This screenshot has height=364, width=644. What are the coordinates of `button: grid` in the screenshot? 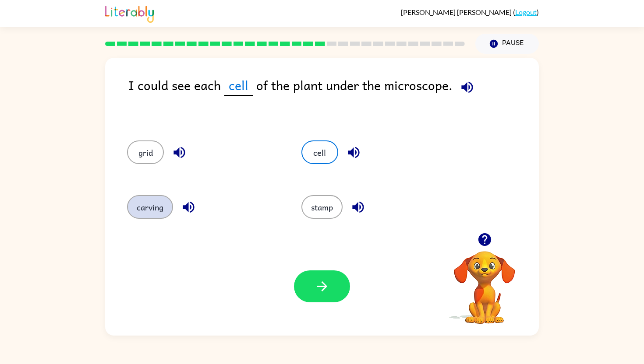 It's located at (145, 152).